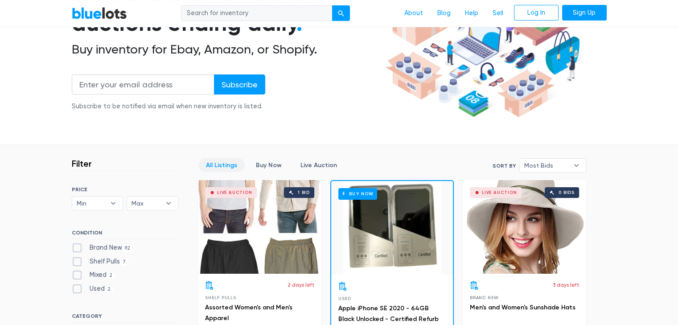 Image resolution: width=678 pixels, height=325 pixels. Describe the element at coordinates (221, 165) in the screenshot. I see `a: All Listings` at that location.